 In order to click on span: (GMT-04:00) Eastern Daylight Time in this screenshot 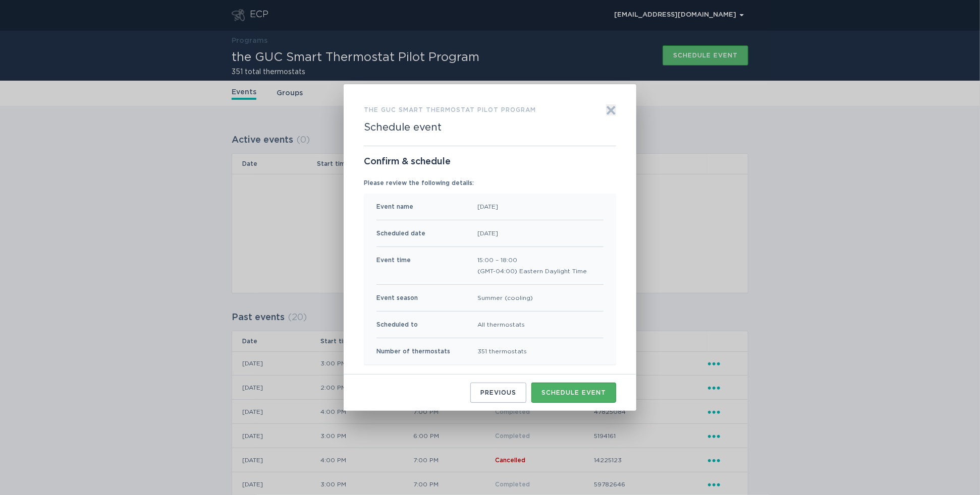, I will do `click(532, 271)`.